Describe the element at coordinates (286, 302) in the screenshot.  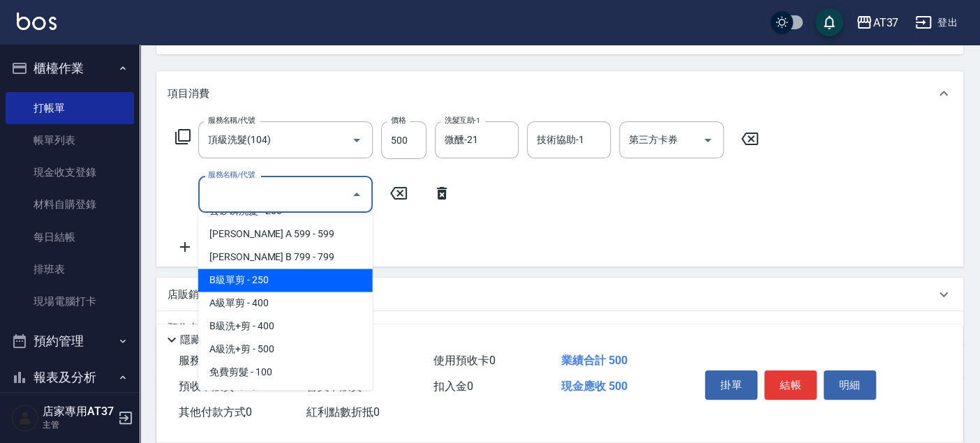
I see `span: A級單剪 - 400` at that location.